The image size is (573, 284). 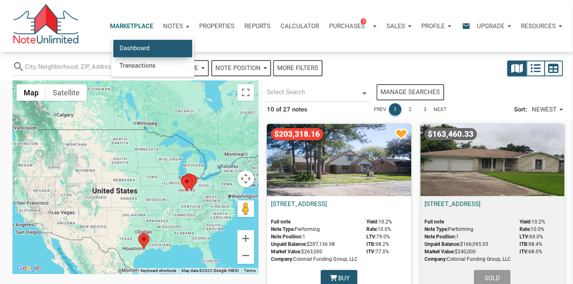 What do you see at coordinates (439, 109) in the screenshot?
I see `a: Next` at bounding box center [439, 109].